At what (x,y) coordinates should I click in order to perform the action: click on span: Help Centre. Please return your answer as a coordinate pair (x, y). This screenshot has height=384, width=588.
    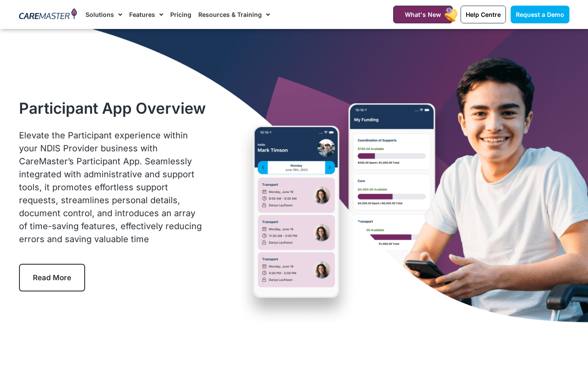
    Looking at the image, I should click on (483, 14).